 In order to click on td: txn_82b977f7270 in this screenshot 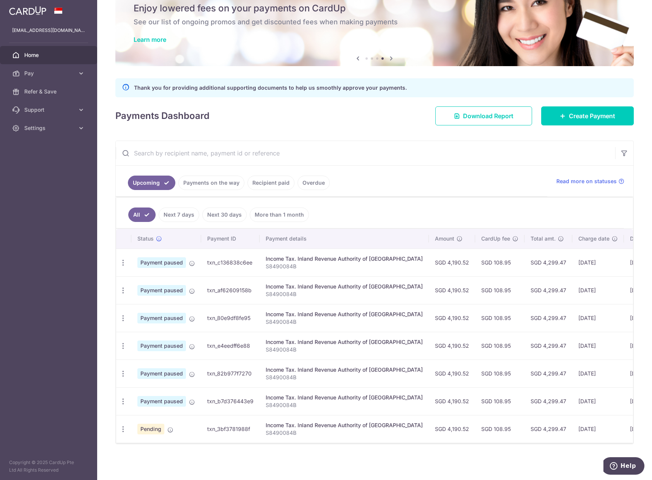, I will do `click(231, 373)`.